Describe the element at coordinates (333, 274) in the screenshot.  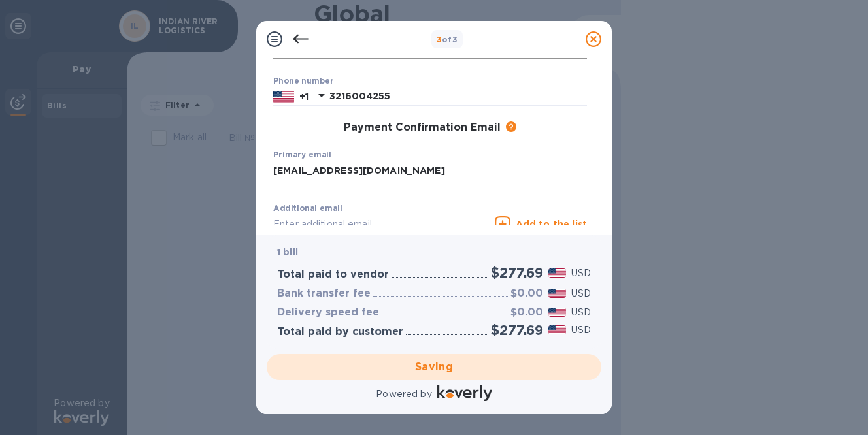
I see `h3: Total paid to vendor` at that location.